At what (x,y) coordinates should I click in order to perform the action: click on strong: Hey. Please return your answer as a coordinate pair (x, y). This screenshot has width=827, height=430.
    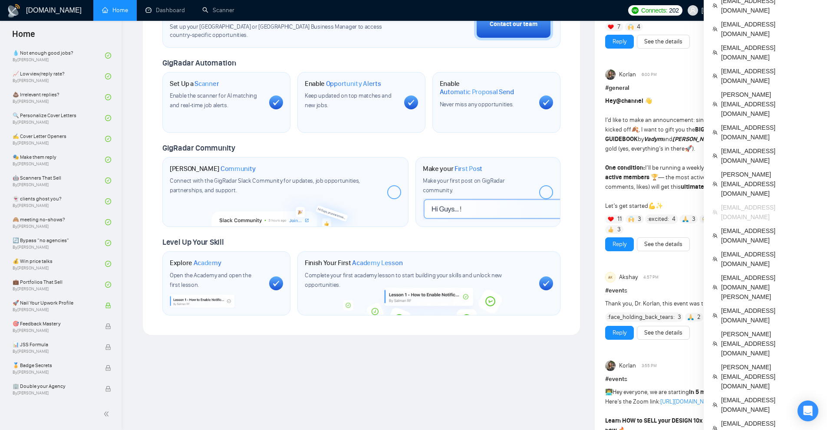
    Looking at the image, I should click on (624, 101).